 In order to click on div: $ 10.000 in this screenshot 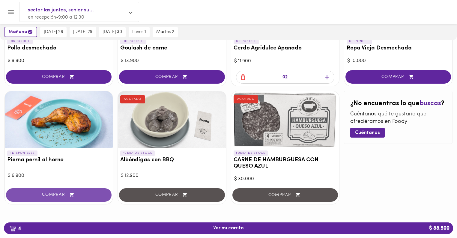, I will do `click(399, 61)`.